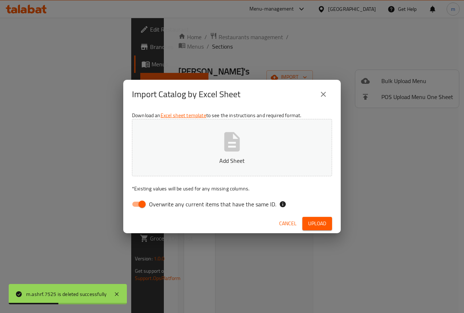 The image size is (464, 313). Describe the element at coordinates (232, 148) in the screenshot. I see `button: Add Sheet` at that location.